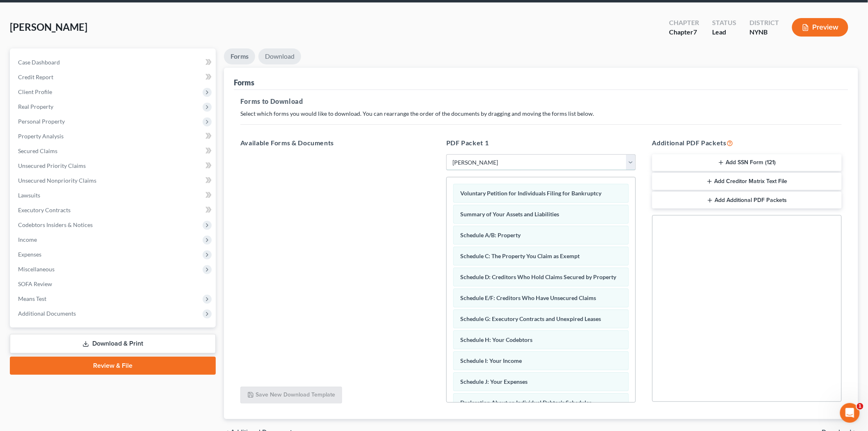 Image resolution: width=868 pixels, height=431 pixels. What do you see at coordinates (113, 344) in the screenshot?
I see `a: Download & Print` at bounding box center [113, 344].